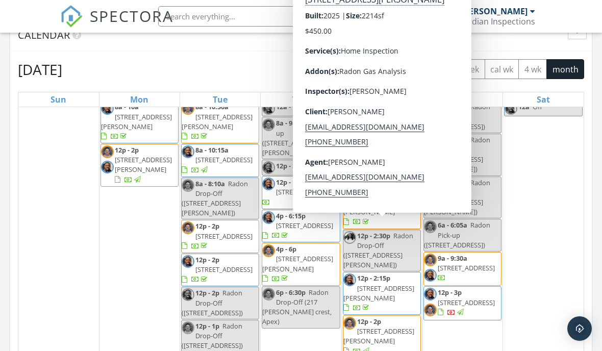  Describe the element at coordinates (389, 69) in the screenshot. I see `button: Next month` at that location.